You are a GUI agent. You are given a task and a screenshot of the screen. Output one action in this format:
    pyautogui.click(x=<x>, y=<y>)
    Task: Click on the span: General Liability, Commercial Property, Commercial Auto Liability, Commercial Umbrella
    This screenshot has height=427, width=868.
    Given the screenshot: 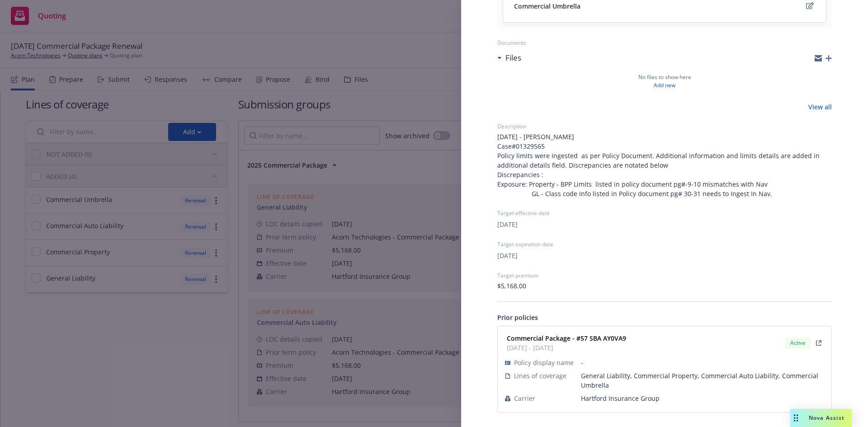 What is the action you would take?
    pyautogui.click(x=703, y=381)
    